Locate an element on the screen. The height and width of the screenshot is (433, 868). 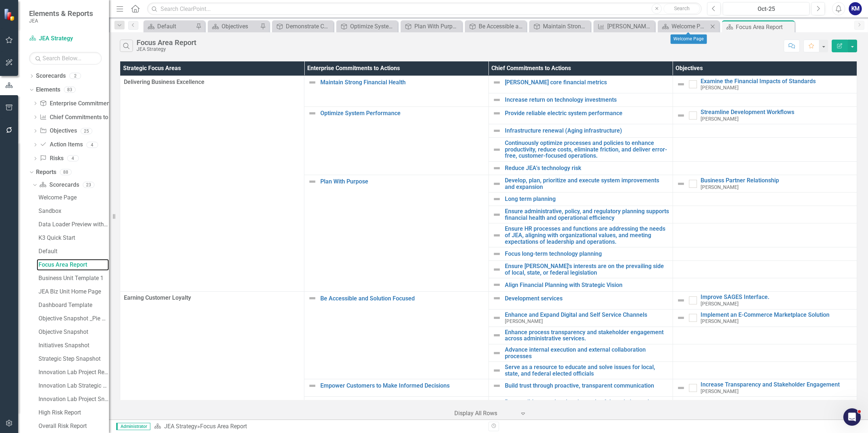
a: Infrastructure renewal (Aging infrastructure) is located at coordinates (587, 131).